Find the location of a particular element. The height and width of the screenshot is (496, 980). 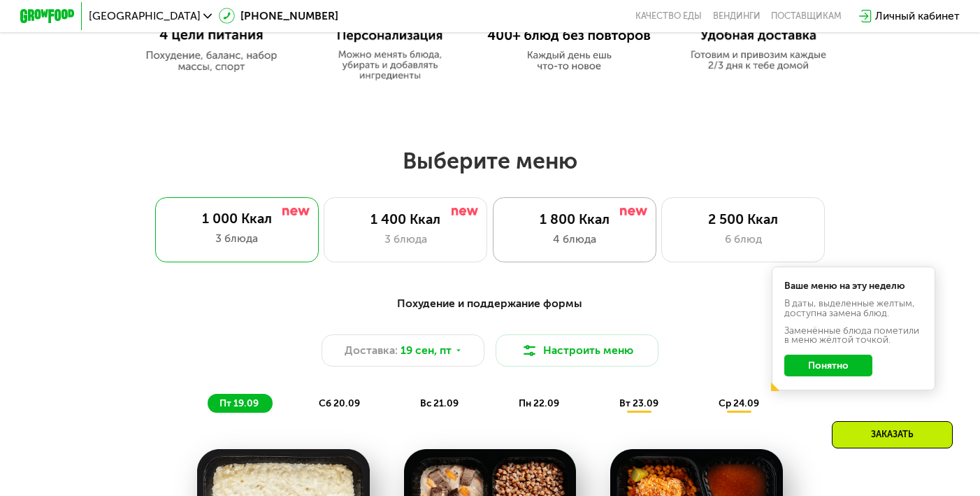

div: 6 блюд is located at coordinates (743, 239).